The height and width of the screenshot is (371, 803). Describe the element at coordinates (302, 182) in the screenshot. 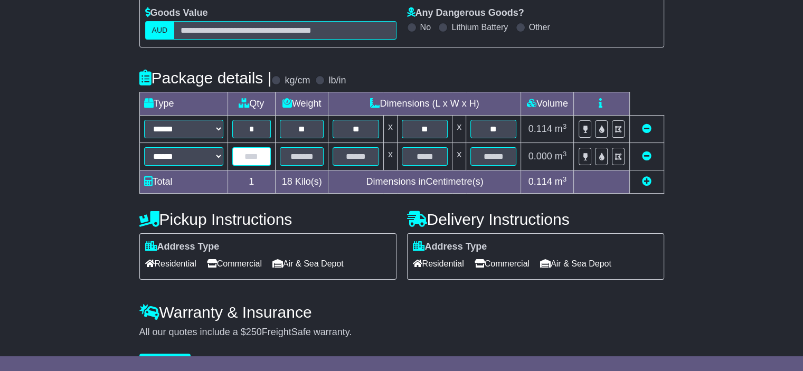

I see `td: Kilo(s)` at that location.